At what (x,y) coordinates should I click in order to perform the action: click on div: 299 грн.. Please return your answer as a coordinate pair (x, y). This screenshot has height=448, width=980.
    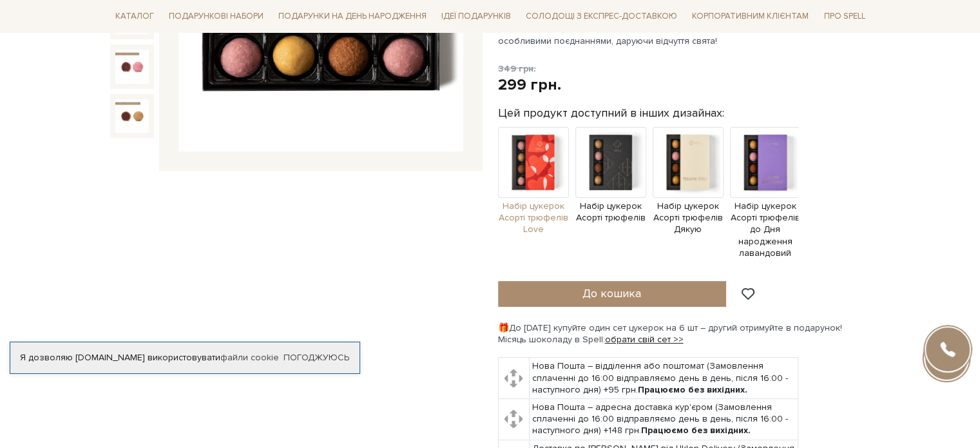
    Looking at the image, I should click on (529, 84).